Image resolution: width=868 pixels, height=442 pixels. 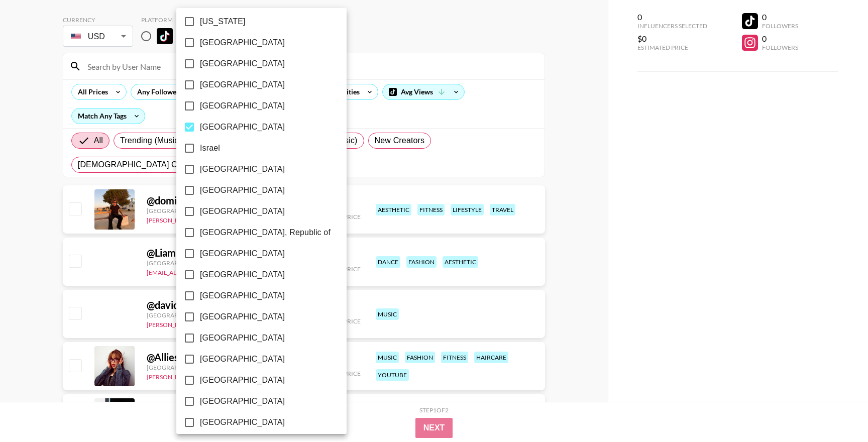 What do you see at coordinates (210, 148) in the screenshot?
I see `span: Israel` at bounding box center [210, 148].